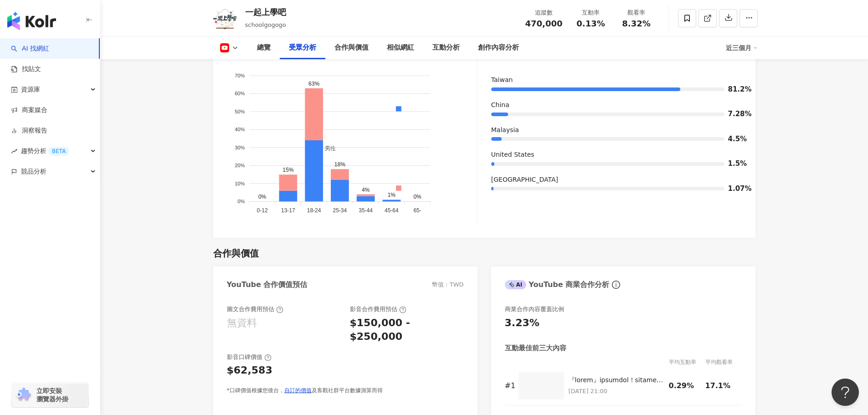 This screenshot has height=415, width=868. What do you see at coordinates (249, 357) in the screenshot?
I see `div: 影音口碑價值` at bounding box center [249, 357].